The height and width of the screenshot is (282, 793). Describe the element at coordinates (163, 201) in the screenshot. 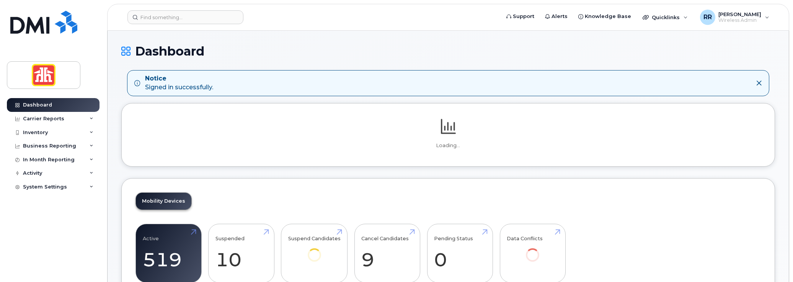

I see `a: Mobility Devices` at that location.